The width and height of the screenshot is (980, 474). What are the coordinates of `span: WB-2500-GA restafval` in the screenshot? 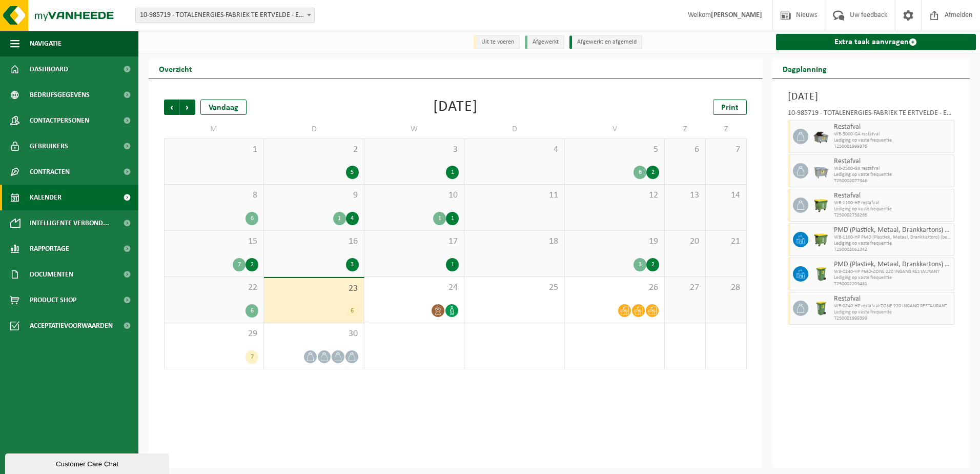 It's located at (893, 169).